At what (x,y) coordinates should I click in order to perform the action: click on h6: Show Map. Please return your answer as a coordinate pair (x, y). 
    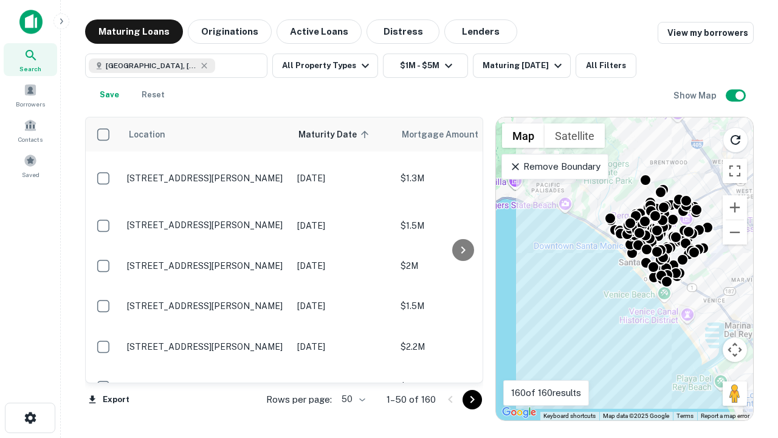
    Looking at the image, I should click on (696, 95).